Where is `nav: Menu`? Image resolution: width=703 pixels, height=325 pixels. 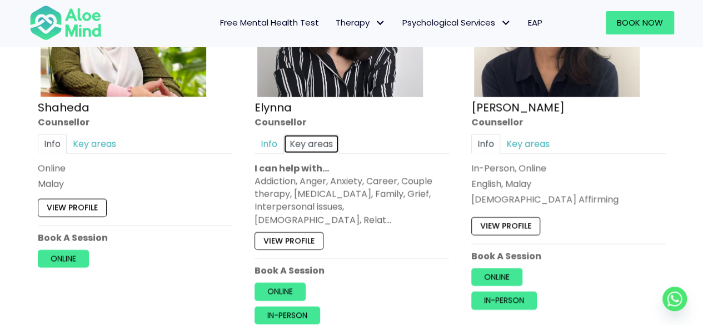 nav: Menu is located at coordinates (333, 23).